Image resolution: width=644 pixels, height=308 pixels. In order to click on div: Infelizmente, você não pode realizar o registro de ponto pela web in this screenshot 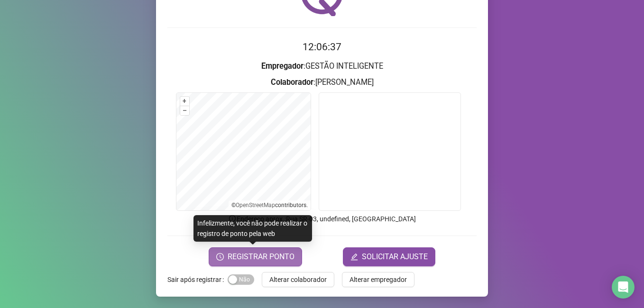, I will do `click(253, 228)`.